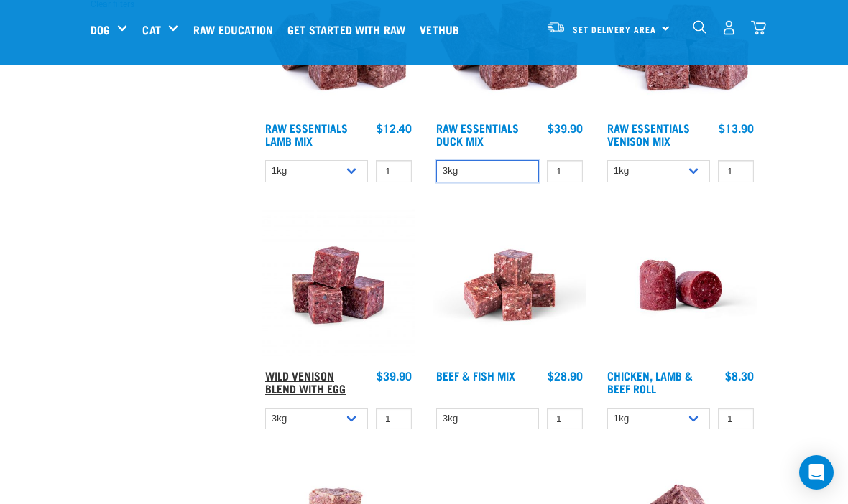 The image size is (848, 504). What do you see at coordinates (509, 285) in the screenshot?
I see `img: Beef Mackerel 1` at bounding box center [509, 285].